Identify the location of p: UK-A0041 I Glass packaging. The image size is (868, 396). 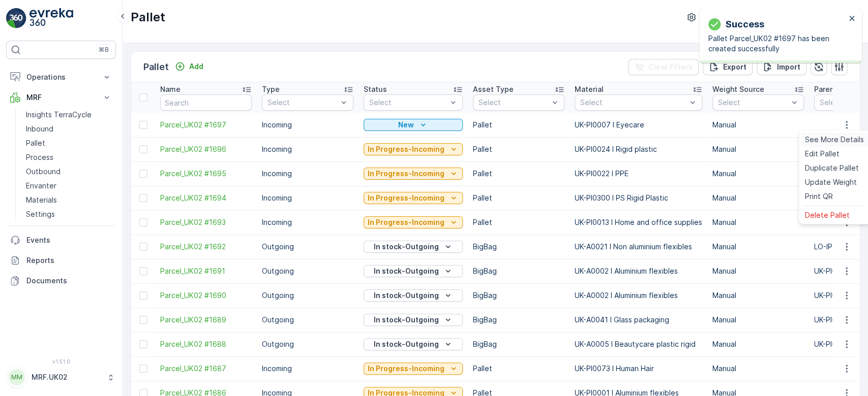
(638, 320).